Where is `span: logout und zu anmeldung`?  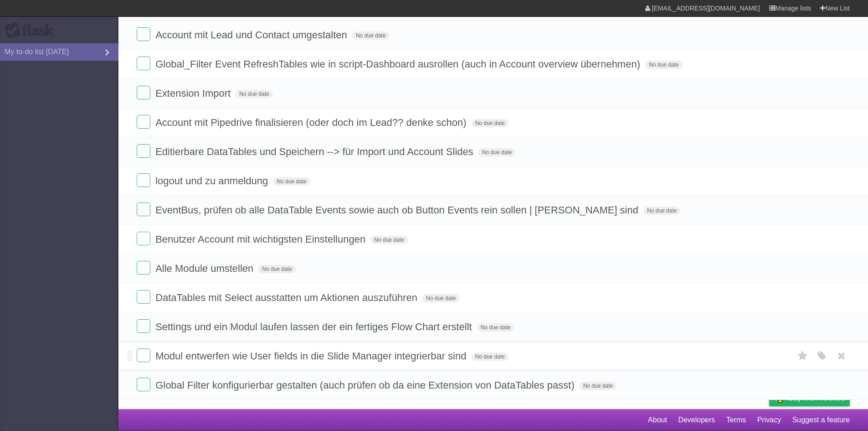
span: logout und zu anmeldung is located at coordinates (213, 181).